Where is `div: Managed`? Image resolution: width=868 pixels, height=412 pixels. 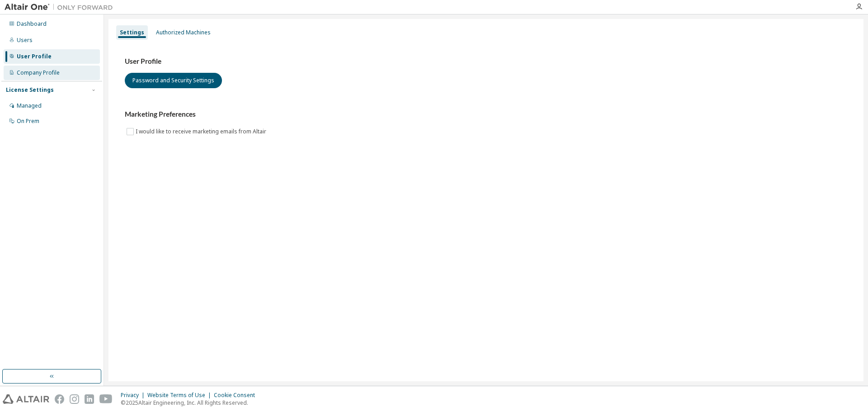
div: Managed is located at coordinates (29, 106).